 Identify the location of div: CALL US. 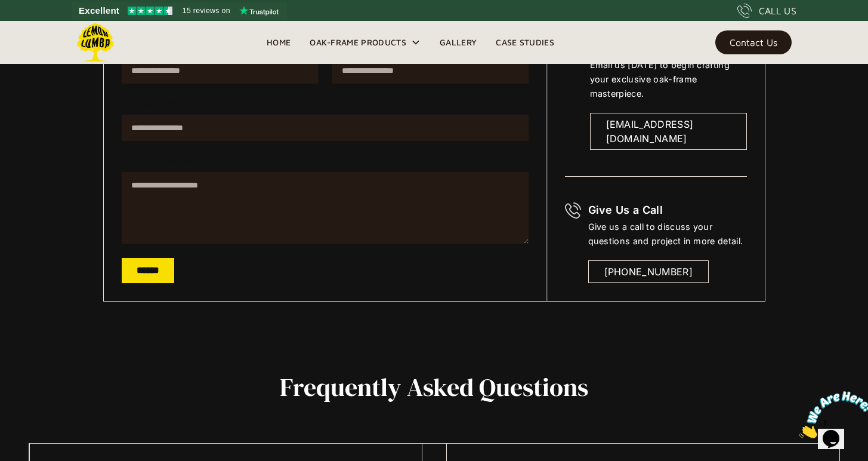
(777, 10).